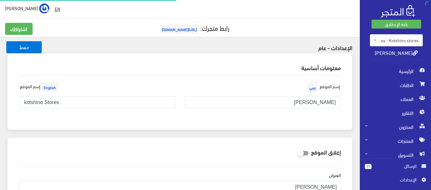 The image size is (431, 190). Describe the element at coordinates (313, 87) in the screenshot. I see `span: عربي` at that location.